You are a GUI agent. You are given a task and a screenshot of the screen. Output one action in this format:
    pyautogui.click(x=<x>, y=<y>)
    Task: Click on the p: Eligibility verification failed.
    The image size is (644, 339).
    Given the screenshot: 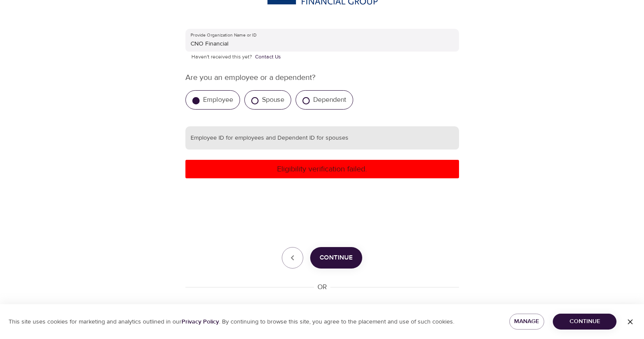 What is the action you would take?
    pyautogui.click(x=322, y=169)
    